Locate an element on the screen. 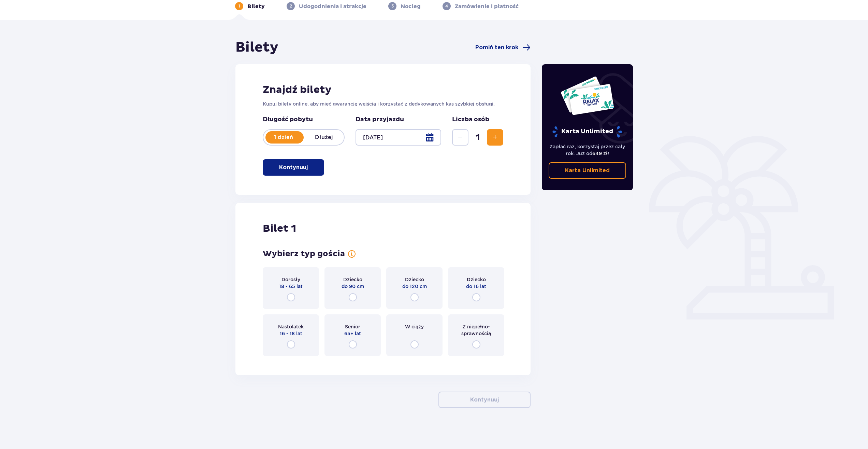 This screenshot has width=868, height=449. span: Senior is located at coordinates (353, 327).